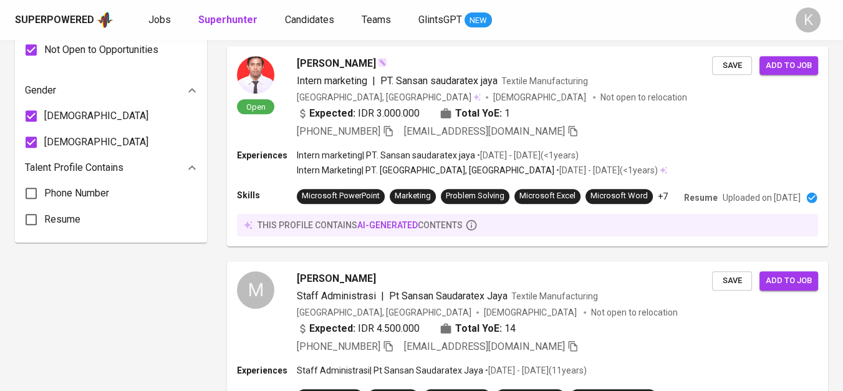 The height and width of the screenshot is (391, 843). Describe the element at coordinates (455, 20) in the screenshot. I see `a: GlintsGPT NEW` at that location.